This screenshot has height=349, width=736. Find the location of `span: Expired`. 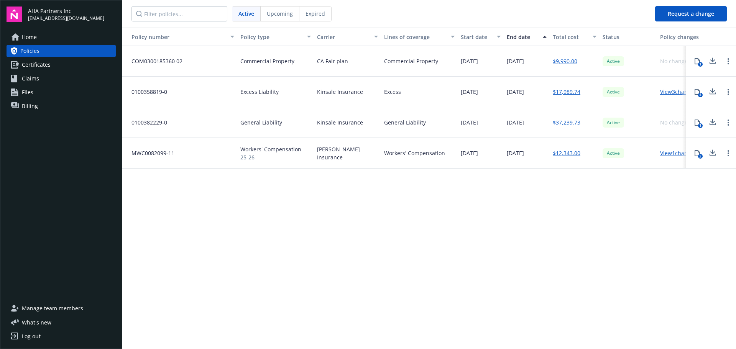

span: Expired is located at coordinates (315, 13).